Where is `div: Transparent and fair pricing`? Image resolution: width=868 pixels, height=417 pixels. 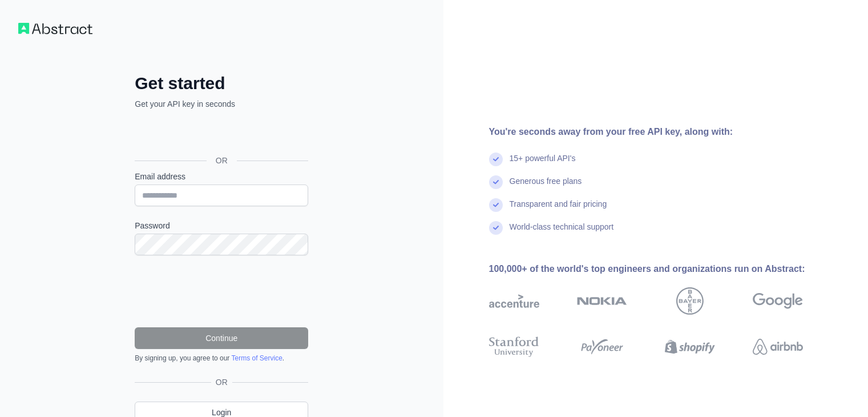
div: Transparent and fair pricing is located at coordinates (558, 209).